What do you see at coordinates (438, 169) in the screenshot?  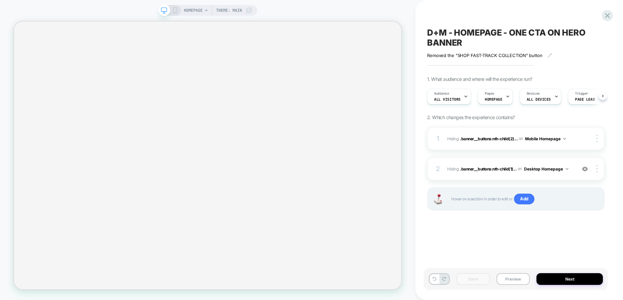 I see `div: 2` at bounding box center [438, 169].